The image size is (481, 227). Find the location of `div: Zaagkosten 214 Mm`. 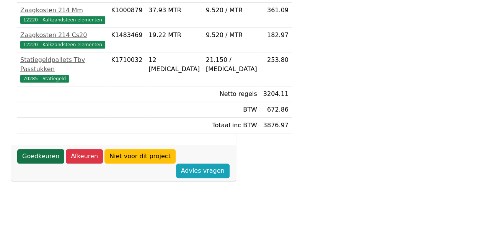

div: Zaagkosten 214 Mm is located at coordinates (63, 10).